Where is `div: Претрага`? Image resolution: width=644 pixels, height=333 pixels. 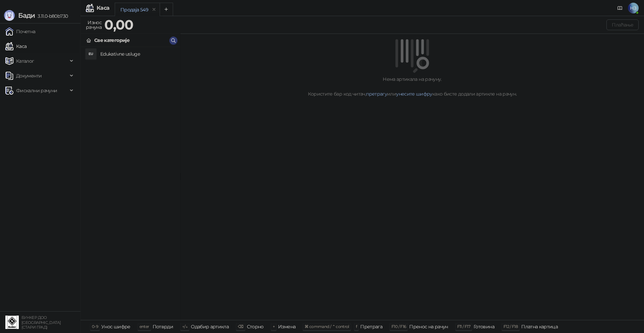
div: Претрага is located at coordinates (372, 326).